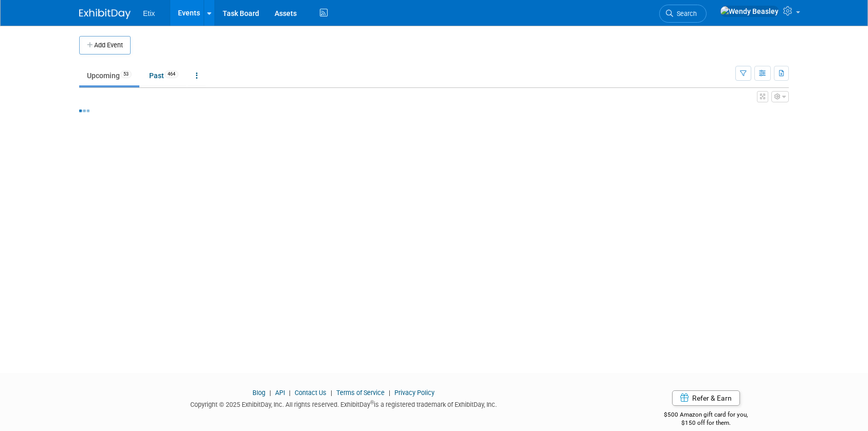  What do you see at coordinates (279, 392) in the screenshot?
I see `a: API` at bounding box center [279, 392].